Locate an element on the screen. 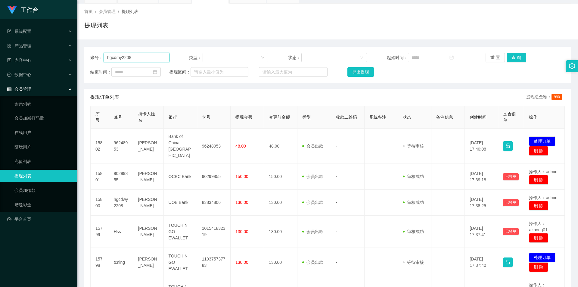 Image resolution: width=578 pixels, height=287 pixels. td: 83834806 is located at coordinates (214, 203).